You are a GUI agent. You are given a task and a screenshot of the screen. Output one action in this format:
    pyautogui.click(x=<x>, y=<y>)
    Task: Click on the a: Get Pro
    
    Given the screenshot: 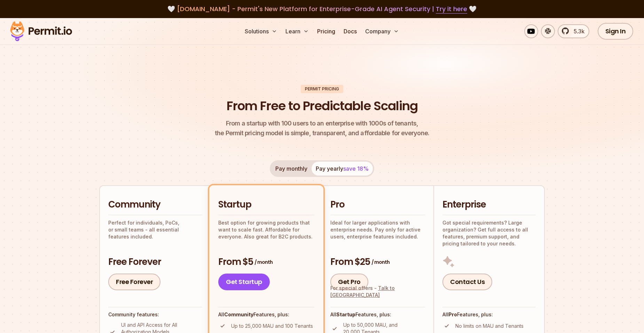 What is the action you would take?
    pyautogui.click(x=349, y=282)
    